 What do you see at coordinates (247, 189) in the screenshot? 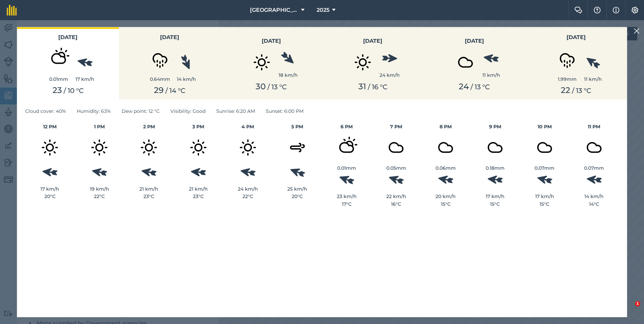
I see `div: 24 km/h` at bounding box center [247, 189].